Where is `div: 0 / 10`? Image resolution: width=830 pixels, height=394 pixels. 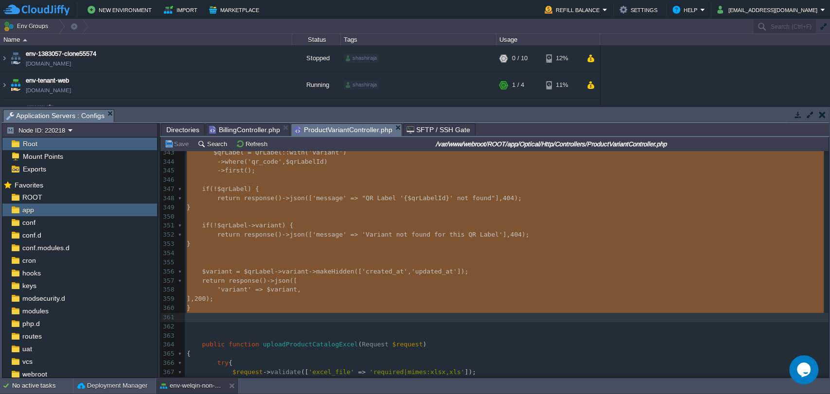 div: 0 / 10 is located at coordinates (520, 58).